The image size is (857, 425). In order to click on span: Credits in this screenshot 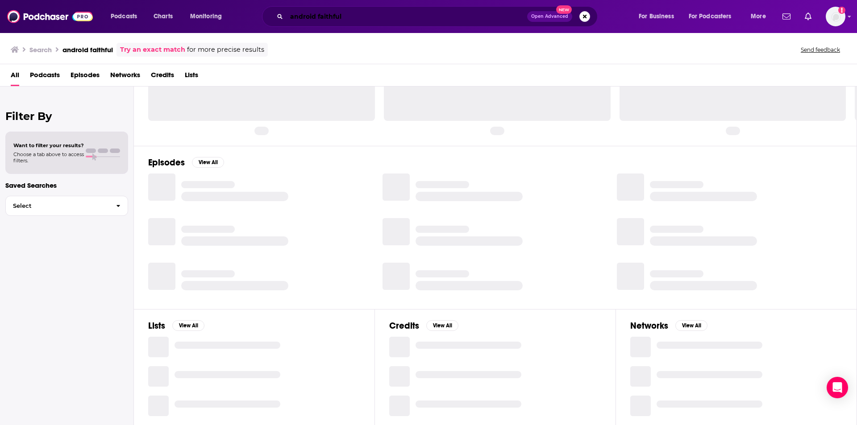, I will do `click(162, 77)`.